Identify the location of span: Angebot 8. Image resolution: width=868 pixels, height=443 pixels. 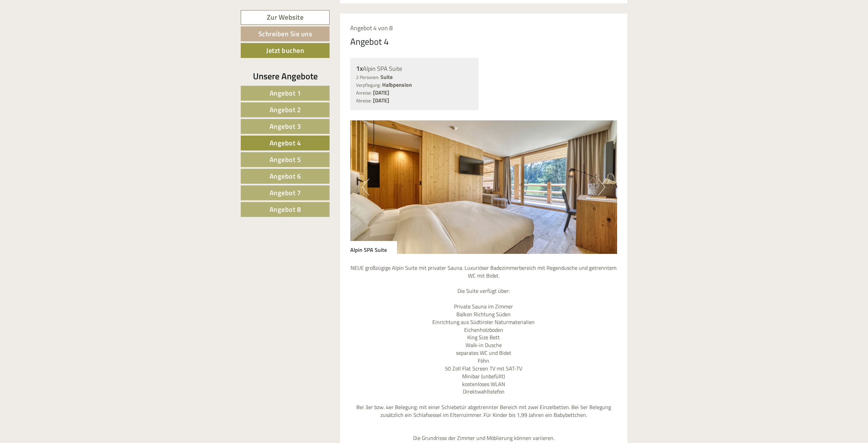
(285, 209).